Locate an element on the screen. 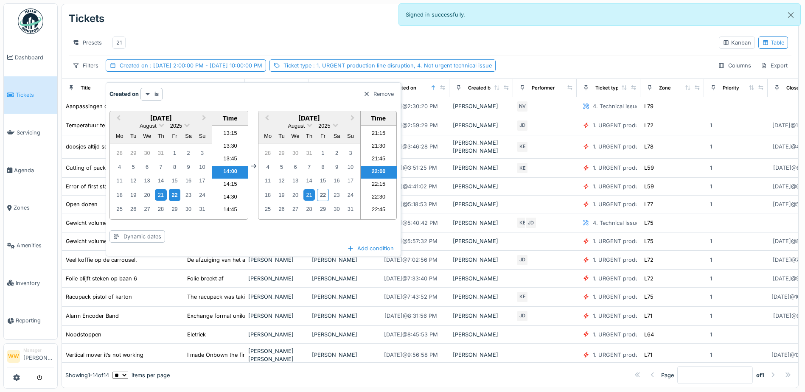 Image resolution: width=805 pixels, height=392 pixels. div: L75 is located at coordinates (649, 241).